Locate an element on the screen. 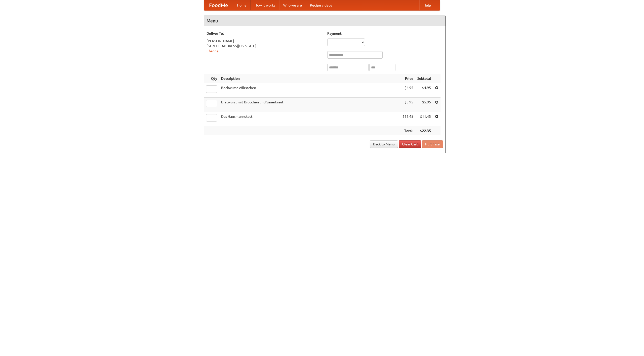  a: Home is located at coordinates (242, 5).